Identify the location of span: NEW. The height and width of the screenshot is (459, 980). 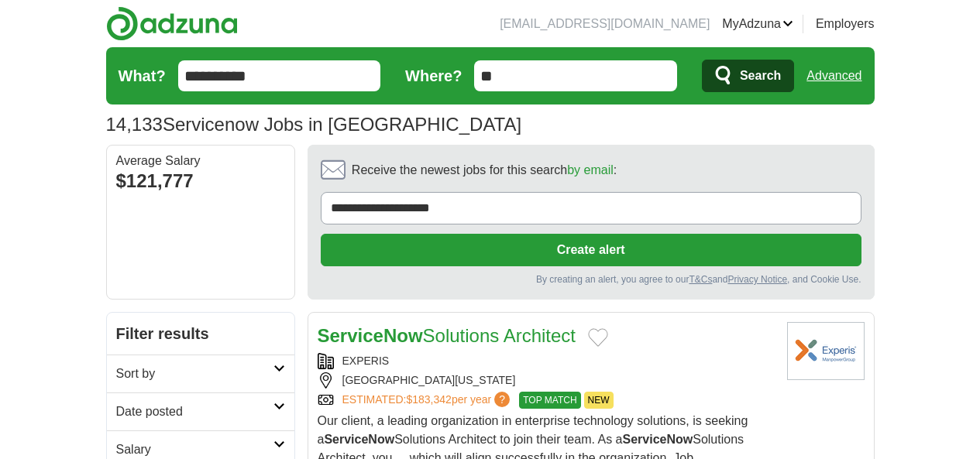
(599, 400).